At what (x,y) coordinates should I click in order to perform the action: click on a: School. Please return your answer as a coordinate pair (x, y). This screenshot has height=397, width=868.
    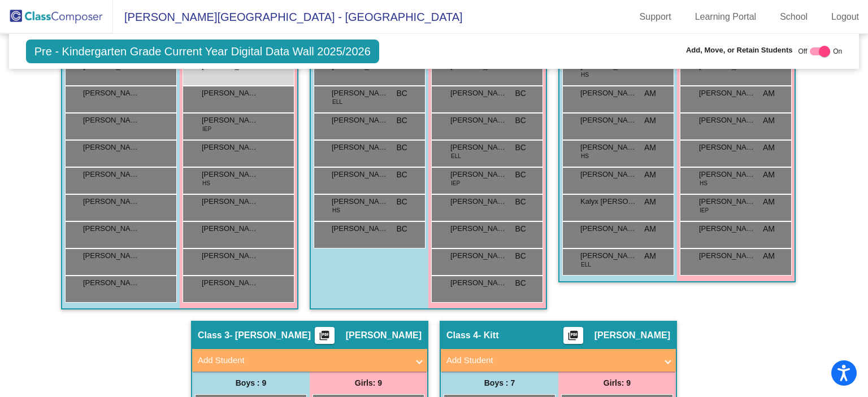
    Looking at the image, I should click on (793, 17).